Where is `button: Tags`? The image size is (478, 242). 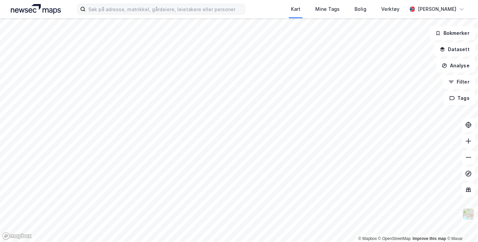 button: Tags is located at coordinates (460, 98).